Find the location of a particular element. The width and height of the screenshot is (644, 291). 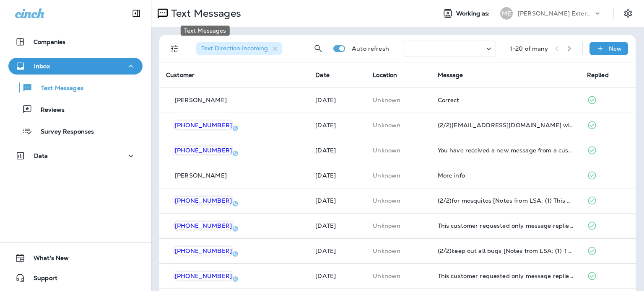

p: Sep 9, 2025 12:11 PM is located at coordinates (337, 176).